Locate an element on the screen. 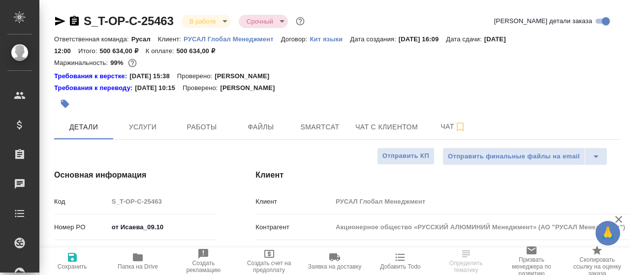 The image size is (630, 275). p: 99% is located at coordinates (118, 62).